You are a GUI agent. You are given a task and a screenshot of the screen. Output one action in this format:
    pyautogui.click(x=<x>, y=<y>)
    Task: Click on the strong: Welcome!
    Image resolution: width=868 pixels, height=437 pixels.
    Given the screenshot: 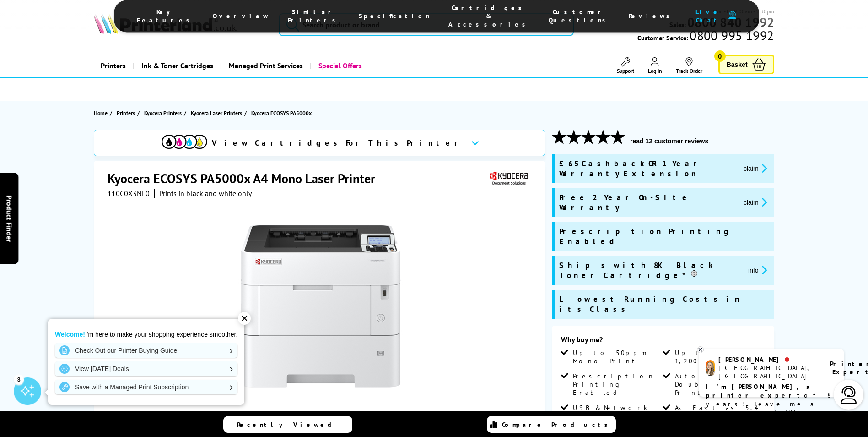 What is the action you would take?
    pyautogui.click(x=70, y=334)
    